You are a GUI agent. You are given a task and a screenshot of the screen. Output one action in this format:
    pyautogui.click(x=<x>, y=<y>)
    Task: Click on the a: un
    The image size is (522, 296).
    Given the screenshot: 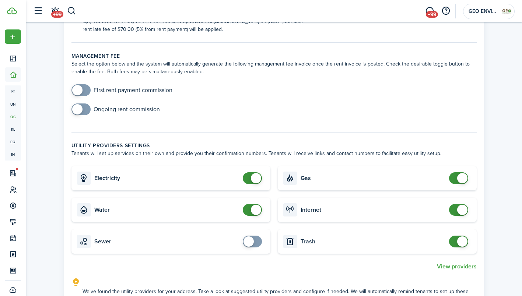 What is the action you would take?
    pyautogui.click(x=13, y=104)
    